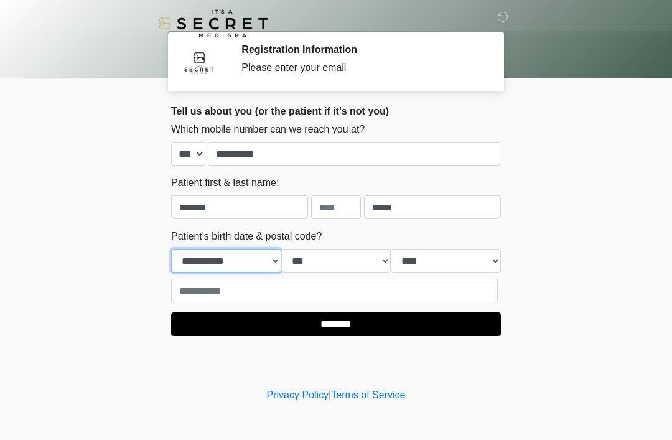 The height and width of the screenshot is (440, 672). What do you see at coordinates (298, 394) in the screenshot?
I see `a: Privacy Policy` at bounding box center [298, 394].